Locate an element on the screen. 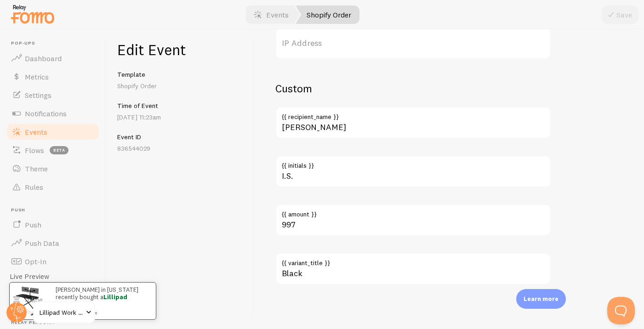 The image size is (644, 329). a: Rules is located at coordinates (53, 187).